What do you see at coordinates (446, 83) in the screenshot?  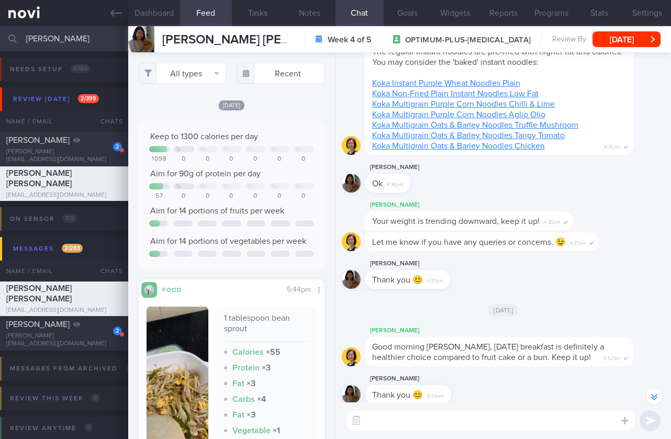 I see `a: Koka Instant Purple Wheat Noodles Plain` at bounding box center [446, 83].